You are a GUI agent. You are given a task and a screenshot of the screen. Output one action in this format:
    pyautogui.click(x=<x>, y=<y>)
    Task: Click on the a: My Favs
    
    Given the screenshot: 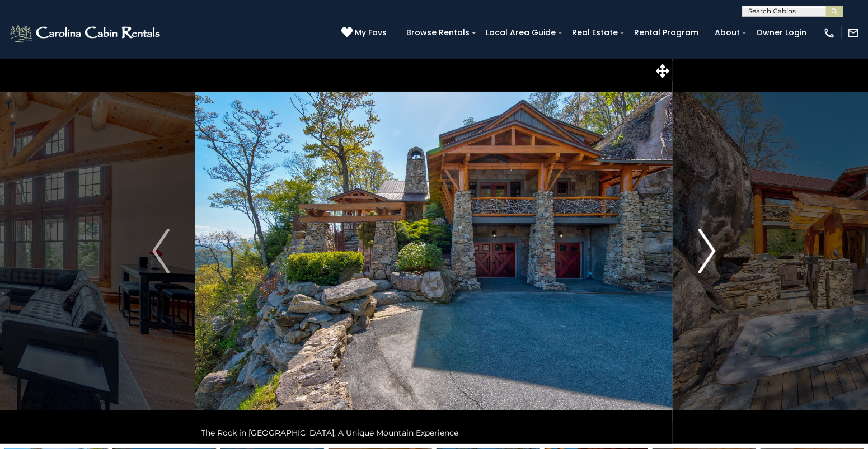 What is the action you would take?
    pyautogui.click(x=366, y=33)
    